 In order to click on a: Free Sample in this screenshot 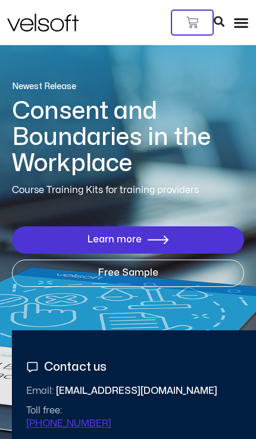, I will do `click(128, 273)`.